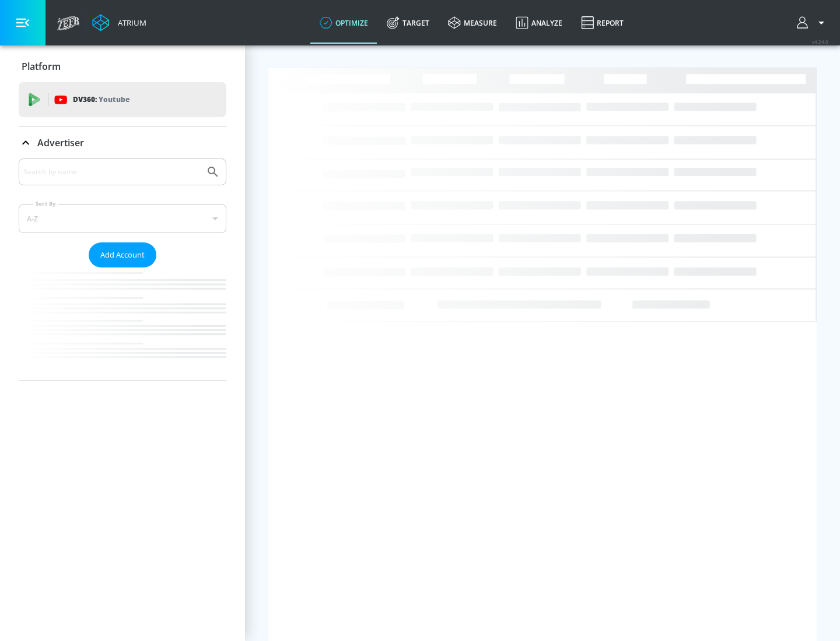  I want to click on p: DV360:, so click(101, 100).